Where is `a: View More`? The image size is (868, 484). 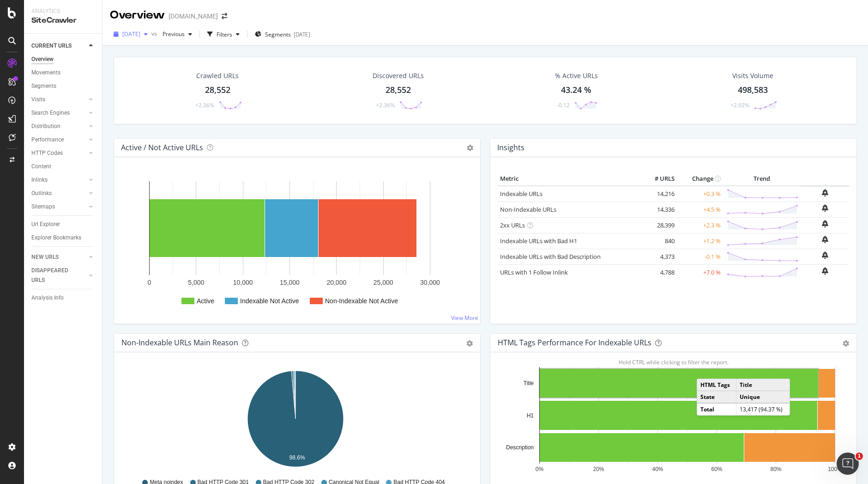 a: View More is located at coordinates (465, 317).